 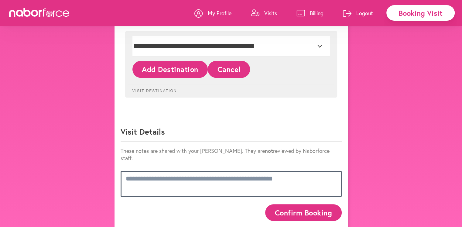 What do you see at coordinates (170, 69) in the screenshot?
I see `button: Add Destination` at bounding box center [170, 69].